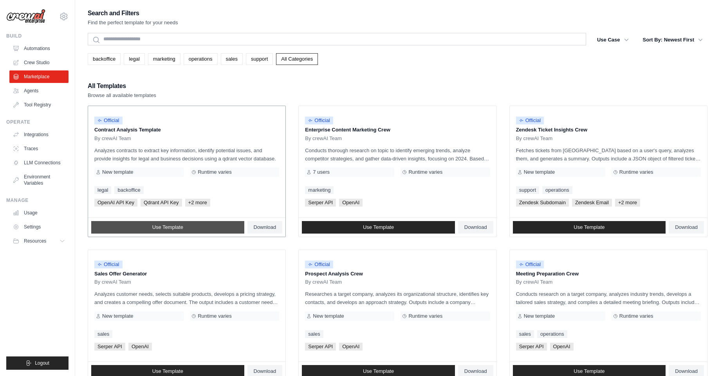 The image size is (720, 376). What do you see at coordinates (39, 227) in the screenshot?
I see `a: Settings` at bounding box center [39, 227].